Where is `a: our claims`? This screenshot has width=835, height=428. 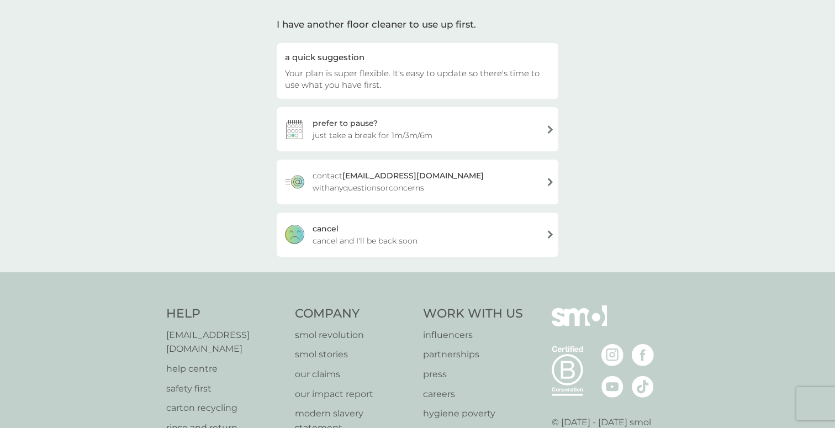 a: our claims is located at coordinates (354, 375).